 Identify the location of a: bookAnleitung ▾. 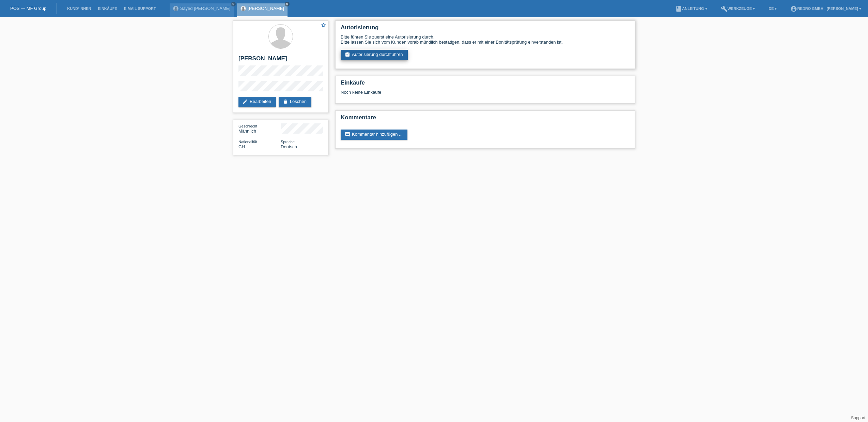
(691, 9).